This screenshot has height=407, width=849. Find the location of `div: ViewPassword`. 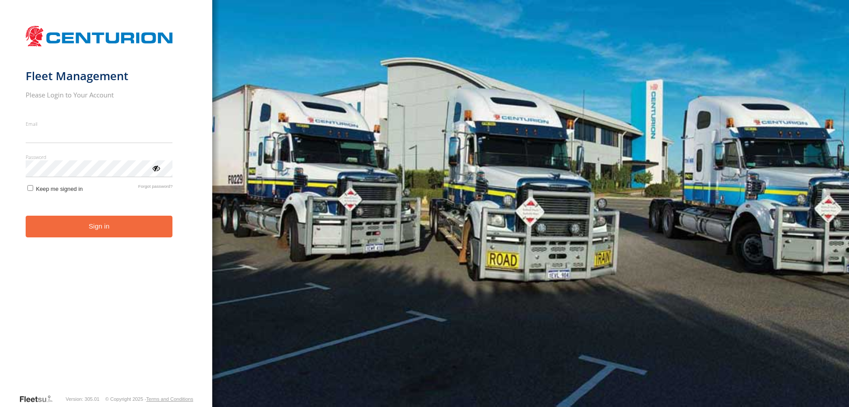

div: ViewPassword is located at coordinates (156, 168).